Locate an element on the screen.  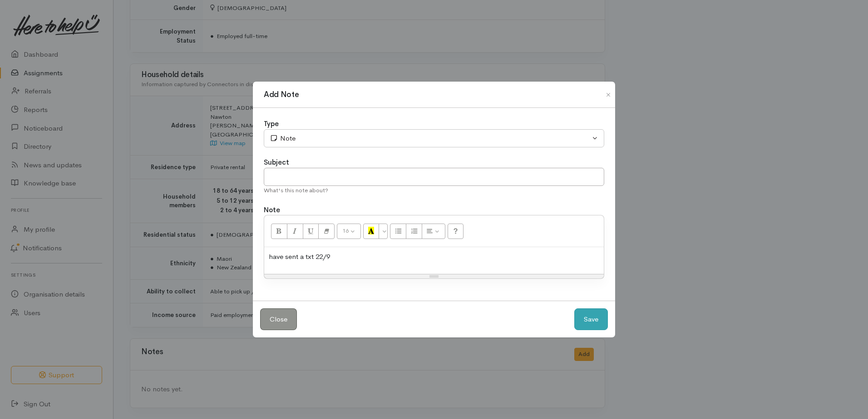
h1: Add Note is located at coordinates (281, 95).